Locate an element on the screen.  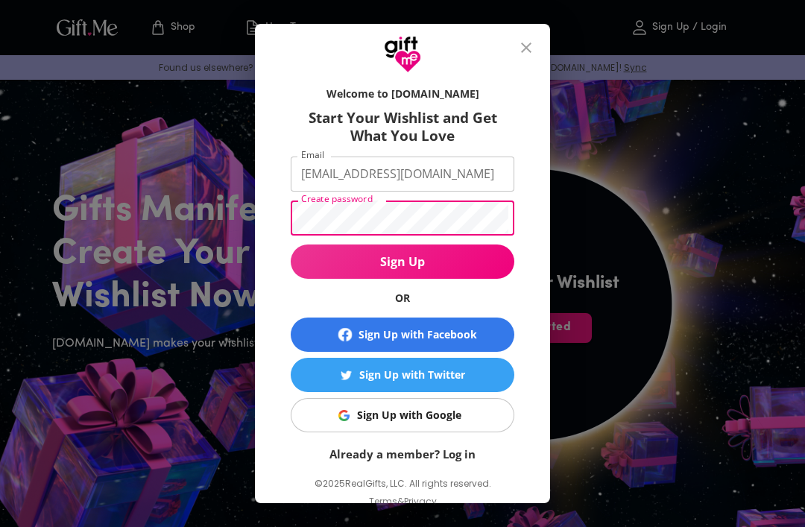
div: Sign Up with Google is located at coordinates (409, 415).